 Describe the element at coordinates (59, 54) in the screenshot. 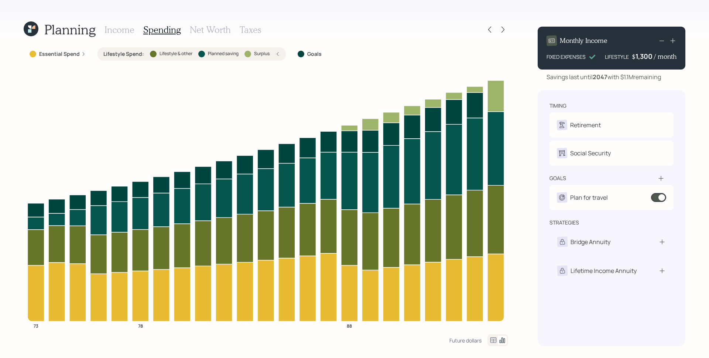

I see `label: Essential Spend` at that location.